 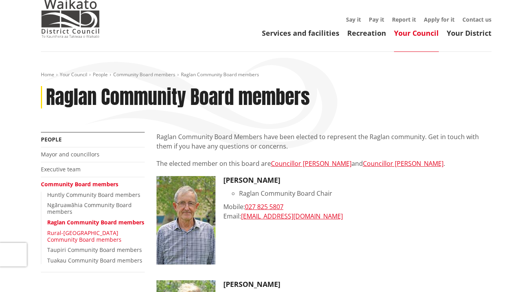 I want to click on a: Taupiri Community Board members, so click(x=94, y=250).